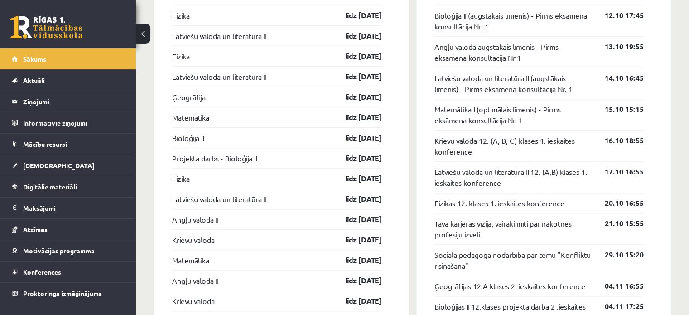 This screenshot has width=689, height=315. Describe the element at coordinates (617, 223) in the screenshot. I see `a: 21.10 15:55` at that location.